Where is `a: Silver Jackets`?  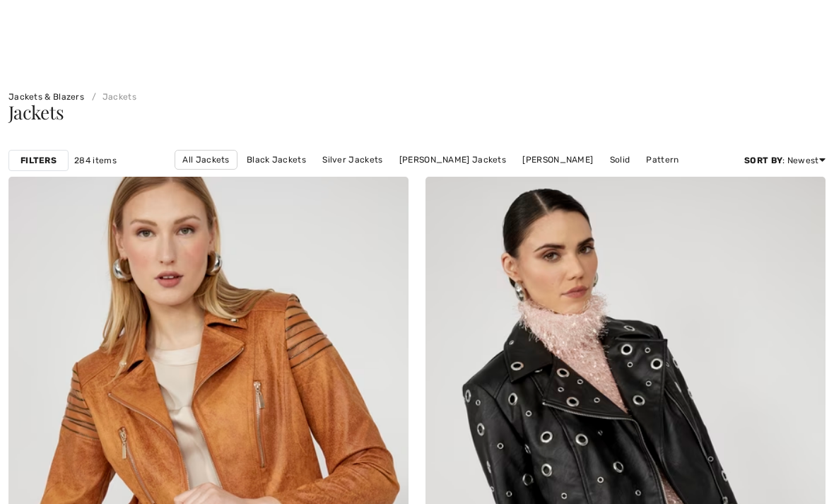
a: Silver Jackets is located at coordinates (352, 160).